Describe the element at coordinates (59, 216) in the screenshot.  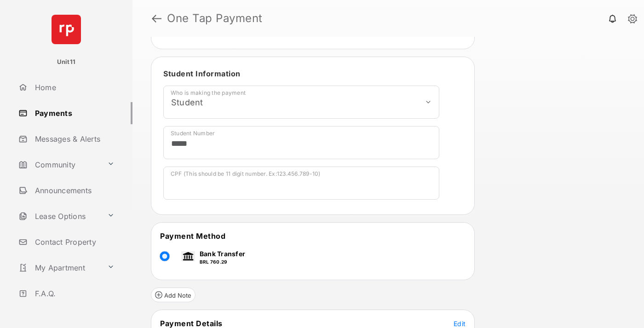
I see `a: Lease Options` at that location.